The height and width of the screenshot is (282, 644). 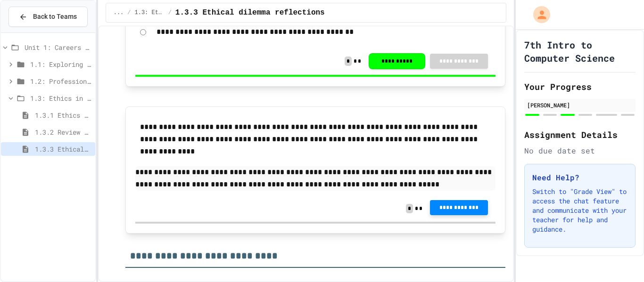 What do you see at coordinates (63, 132) in the screenshot?
I see `span: 1.3.2 Review - Ethics in Computer Science` at bounding box center [63, 132].